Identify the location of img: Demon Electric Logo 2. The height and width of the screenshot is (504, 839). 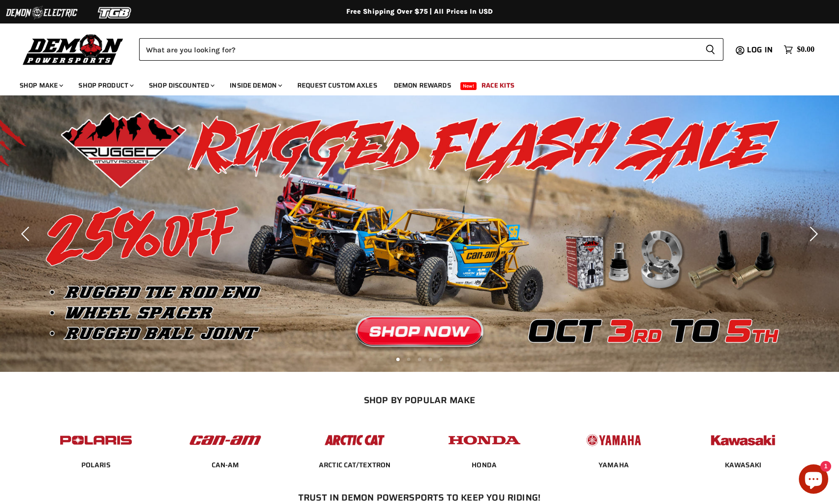
(41, 13).